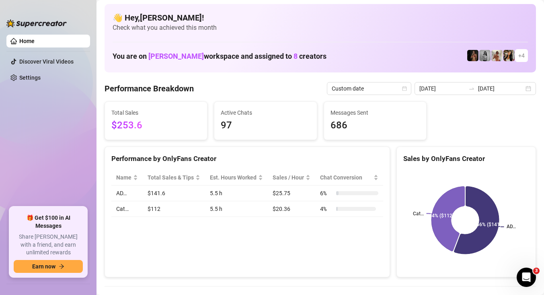 The image size is (544, 295). What do you see at coordinates (127, 209) in the screenshot?
I see `td: Cat…` at bounding box center [127, 209].